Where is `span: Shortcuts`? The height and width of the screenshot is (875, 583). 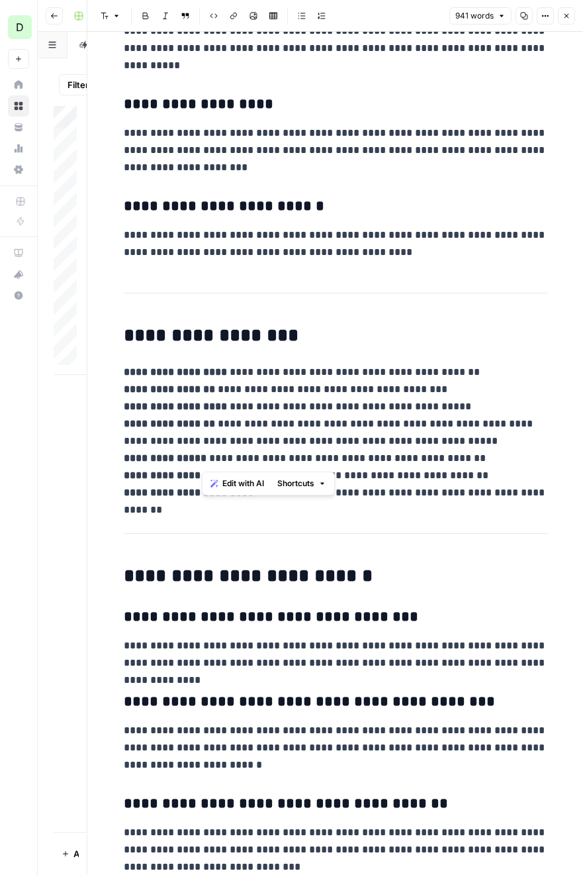
span: Shortcuts is located at coordinates (296, 483).